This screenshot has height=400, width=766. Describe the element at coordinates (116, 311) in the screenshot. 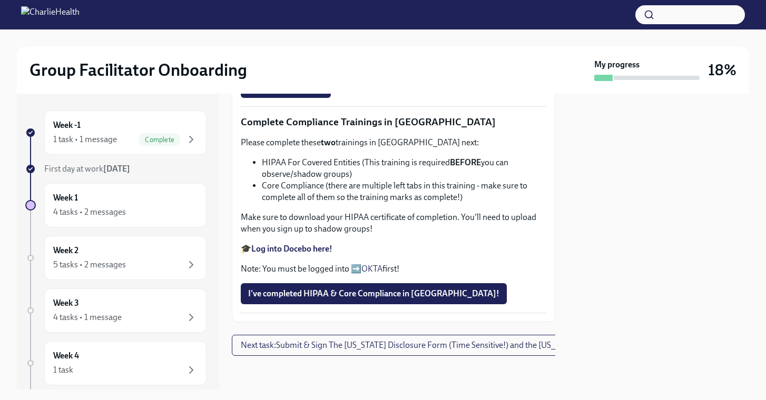

I see `a: Week 34 tasks • 1 message` at that location.